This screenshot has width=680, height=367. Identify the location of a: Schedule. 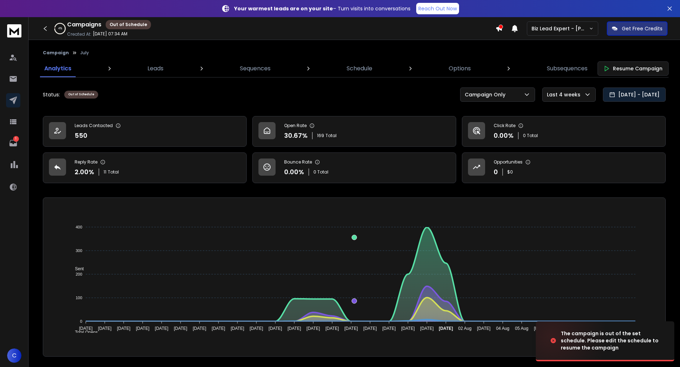
(360, 69).